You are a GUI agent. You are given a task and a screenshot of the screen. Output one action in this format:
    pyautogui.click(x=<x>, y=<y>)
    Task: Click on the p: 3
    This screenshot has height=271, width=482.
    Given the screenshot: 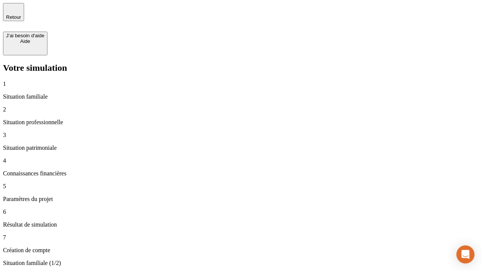 What is the action you would take?
    pyautogui.click(x=241, y=135)
    